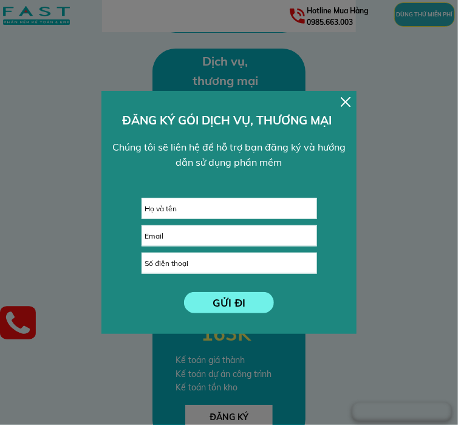 The height and width of the screenshot is (425, 458). Describe the element at coordinates (229, 263) in the screenshot. I see `input: Số điện thoại` at that location.